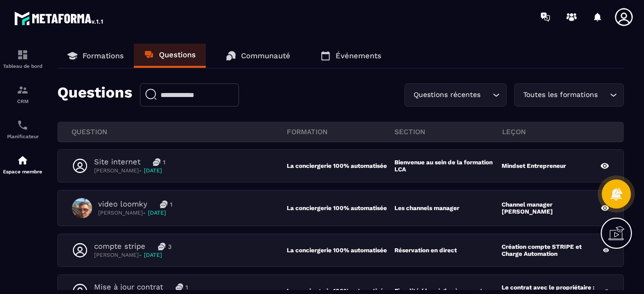  What do you see at coordinates (426, 250) in the screenshot?
I see `p: Réservation en direct` at bounding box center [426, 250].